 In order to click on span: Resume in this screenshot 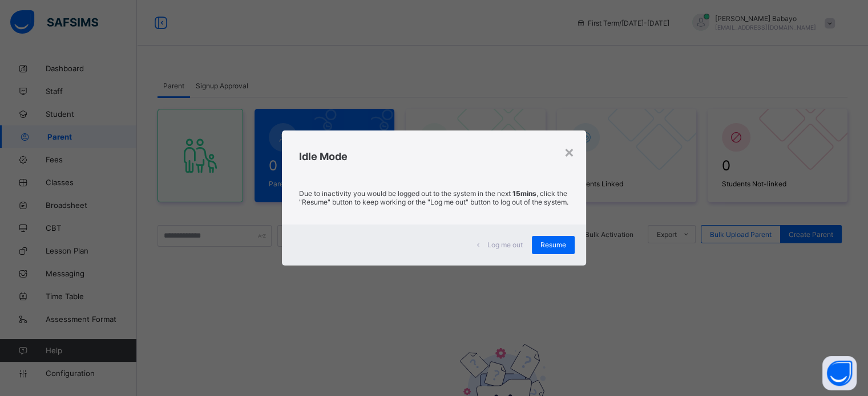, I will do `click(553, 244)`.